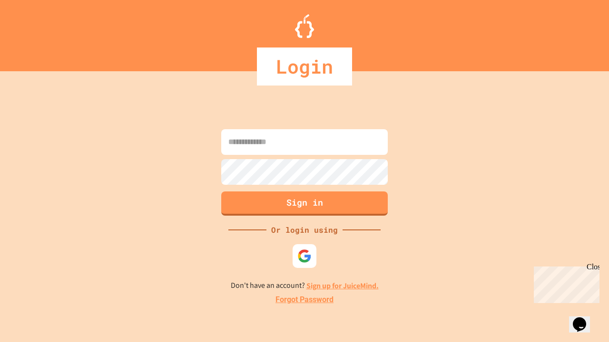 The height and width of the screenshot is (342, 609). What do you see at coordinates (304, 256) in the screenshot?
I see `img: google-icon.svg` at bounding box center [304, 256].